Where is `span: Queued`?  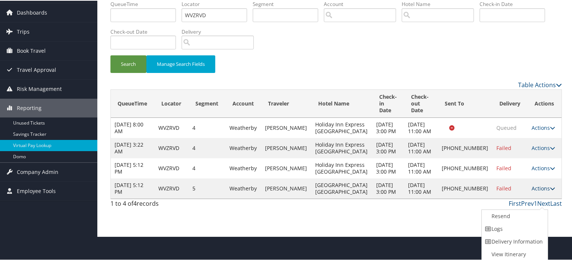
span: Queued is located at coordinates (507, 127).